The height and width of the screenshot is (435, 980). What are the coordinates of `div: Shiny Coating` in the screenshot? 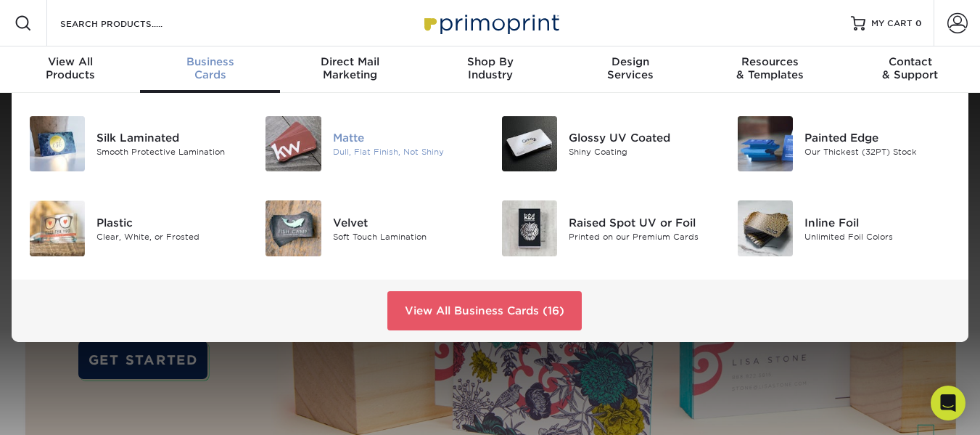 It's located at (642, 152).